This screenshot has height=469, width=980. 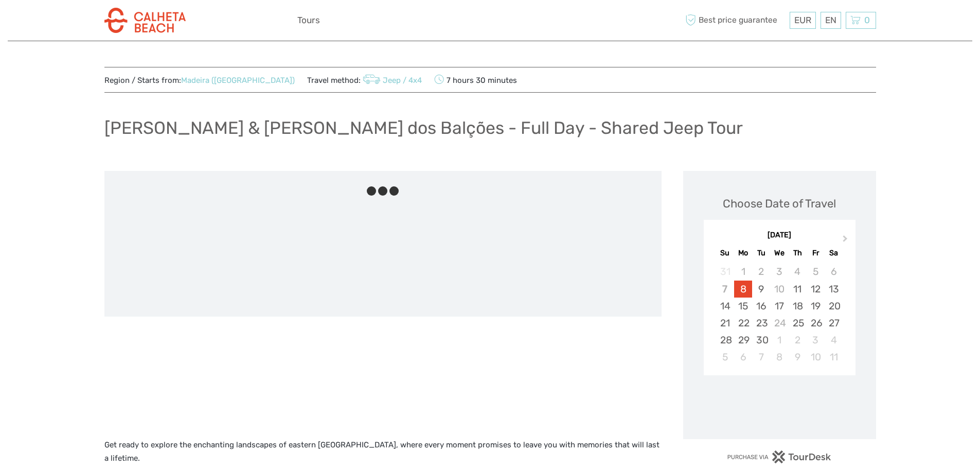 I want to click on div: Not available Wednesday, September 24th, 2025, so click(x=778, y=323).